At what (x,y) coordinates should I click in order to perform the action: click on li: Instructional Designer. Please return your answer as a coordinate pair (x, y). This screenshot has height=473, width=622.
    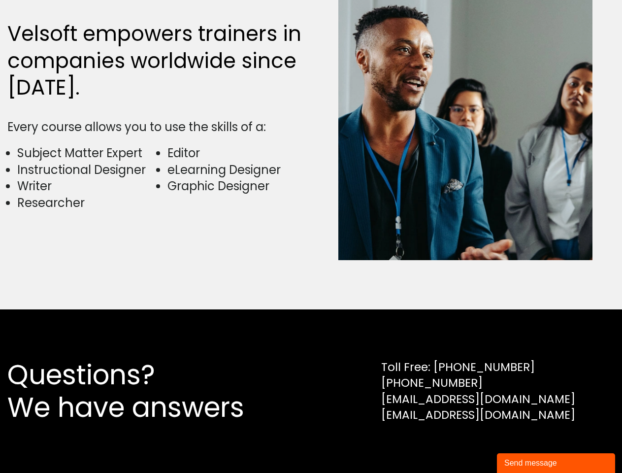
    Looking at the image, I should click on (86, 170).